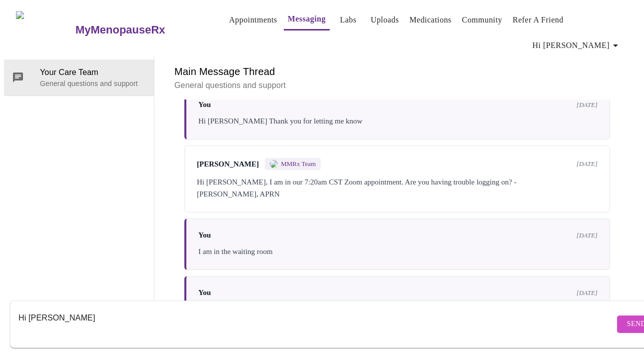  What do you see at coordinates (93, 72) in the screenshot?
I see `span: Your Care Team` at bounding box center [93, 72].